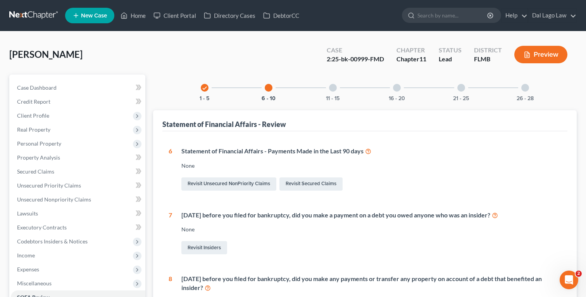 The image size is (586, 297). I want to click on button: 1 - 5, so click(204, 98).